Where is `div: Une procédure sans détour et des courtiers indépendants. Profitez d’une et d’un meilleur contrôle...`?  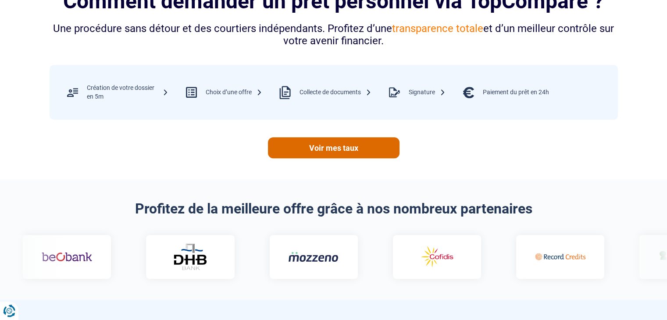
div: Une procédure sans détour et des courtiers indépendants. Profitez d’une et d’un meilleur contrôle... is located at coordinates (333, 35).